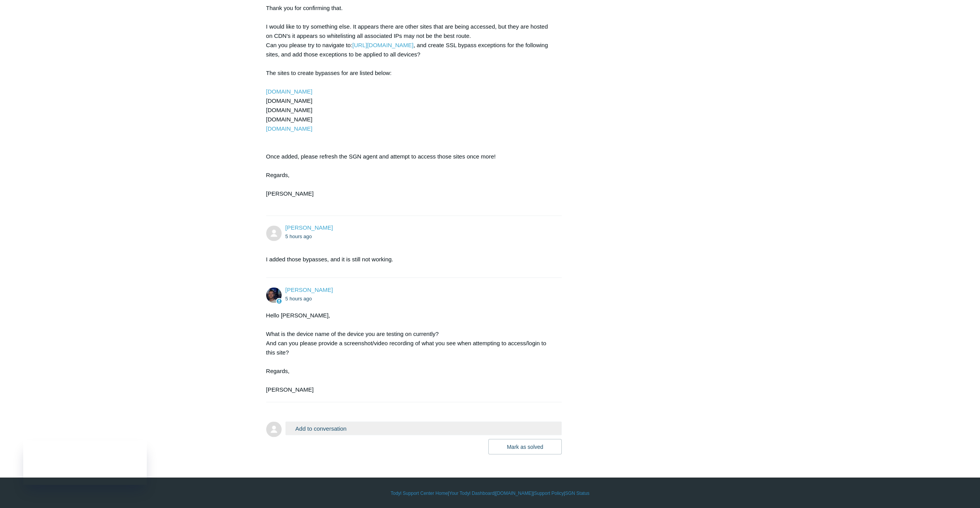 This screenshot has height=508, width=980. I want to click on a: Todyl Support Center Home, so click(419, 493).